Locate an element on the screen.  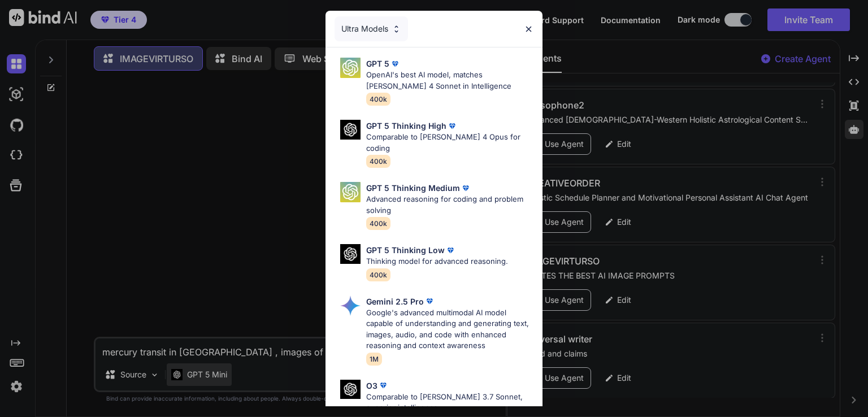
p: GPT 5 Thinking High is located at coordinates (406, 126).